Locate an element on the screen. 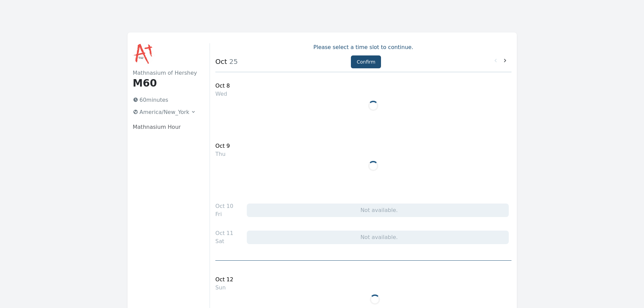 Image resolution: width=644 pixels, height=308 pixels. img: Mathnasium of Hershey is located at coordinates (143, 54).